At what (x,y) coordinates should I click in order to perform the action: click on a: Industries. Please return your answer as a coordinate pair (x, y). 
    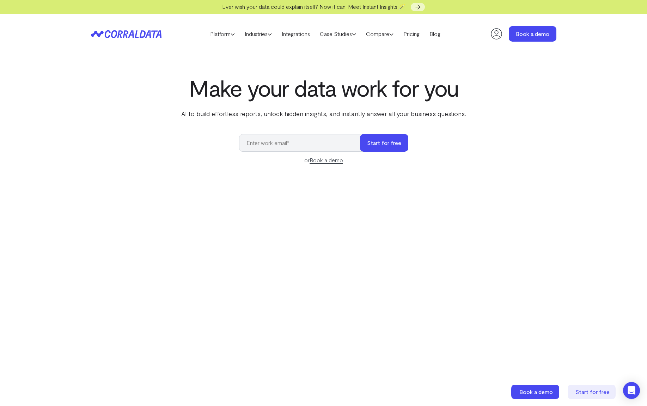
    Looking at the image, I should click on (258, 34).